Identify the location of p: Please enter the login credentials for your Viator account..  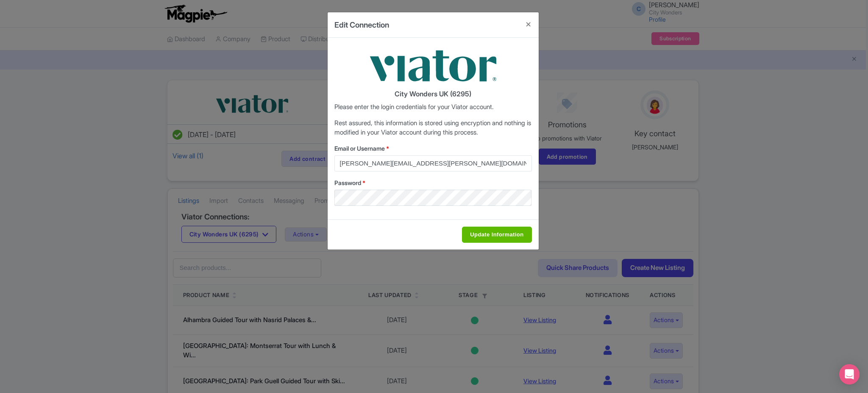
(433, 107).